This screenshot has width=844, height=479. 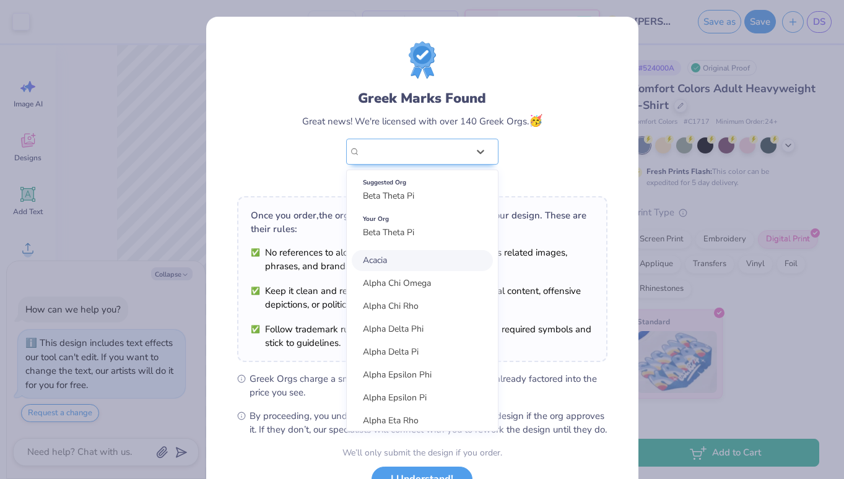 I want to click on div: Suggested Org, so click(x=422, y=183).